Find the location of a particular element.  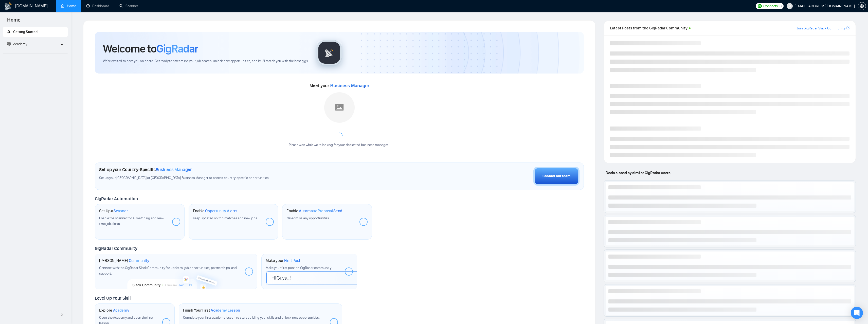

div: Please wait while we're looking for your dedicated business manager... is located at coordinates (339, 145).